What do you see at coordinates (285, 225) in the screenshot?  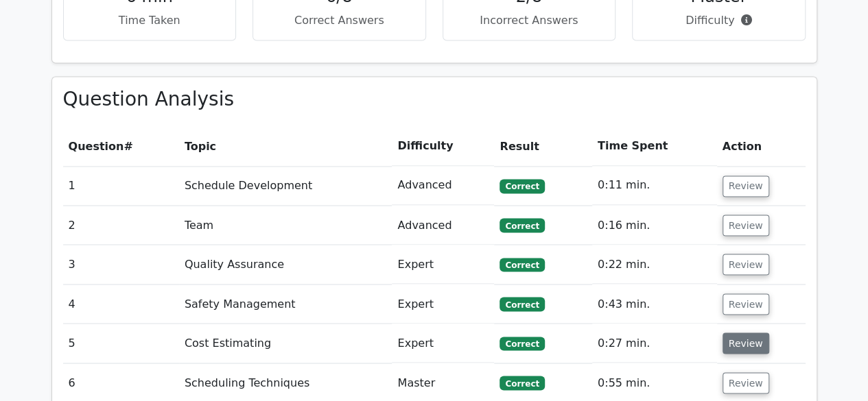 I see `td: Team` at bounding box center [285, 225].